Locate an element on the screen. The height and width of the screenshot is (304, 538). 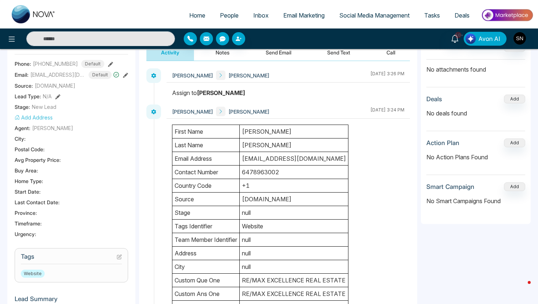
span: People is located at coordinates (229, 15).